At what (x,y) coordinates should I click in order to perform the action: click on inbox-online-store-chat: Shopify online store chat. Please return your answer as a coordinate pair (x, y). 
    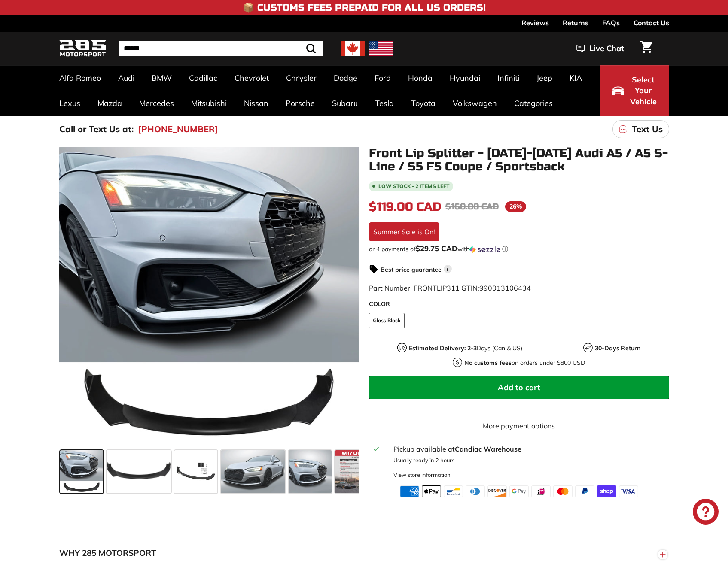
    Looking at the image, I should click on (706, 513).